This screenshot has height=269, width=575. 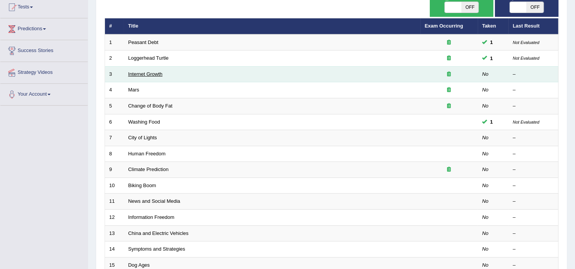 I want to click on td: 4, so click(x=114, y=90).